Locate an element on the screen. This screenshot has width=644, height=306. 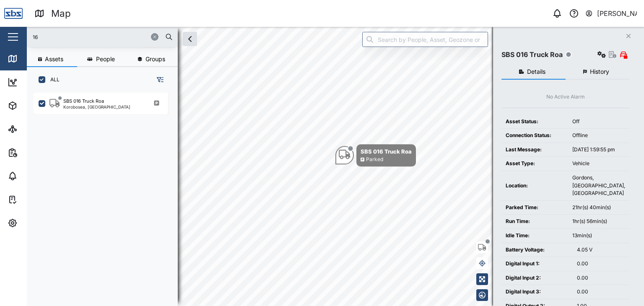
div: Dashboard is located at coordinates (41, 82).